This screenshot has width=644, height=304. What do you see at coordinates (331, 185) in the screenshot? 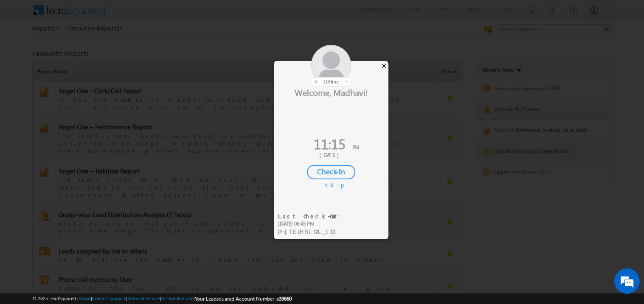
I see `div: Skip` at bounding box center [331, 185].